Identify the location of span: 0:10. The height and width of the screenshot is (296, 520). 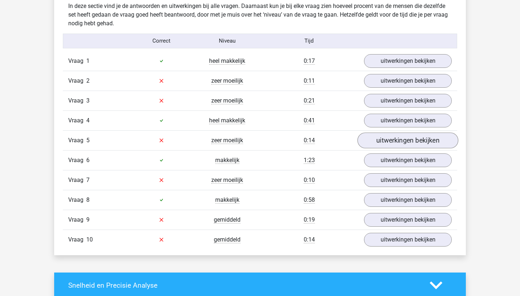
(309, 180).